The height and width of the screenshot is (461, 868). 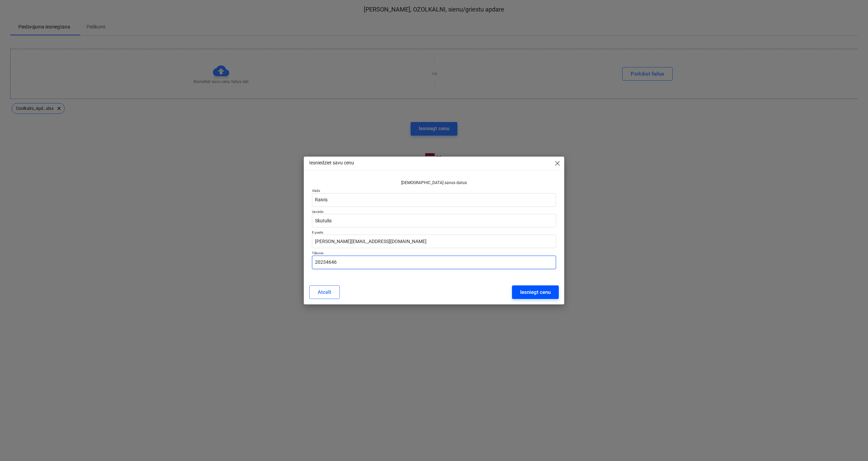 I want to click on button: Atcelt, so click(x=324, y=292).